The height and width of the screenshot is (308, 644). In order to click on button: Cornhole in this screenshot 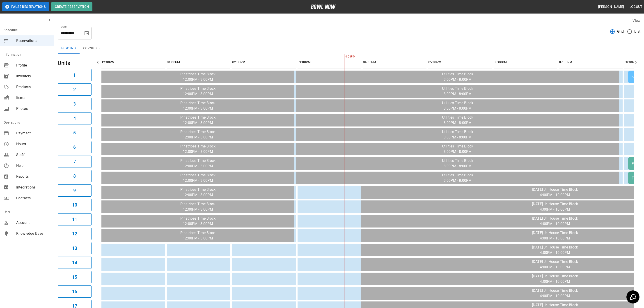, I will do `click(92, 48)`.